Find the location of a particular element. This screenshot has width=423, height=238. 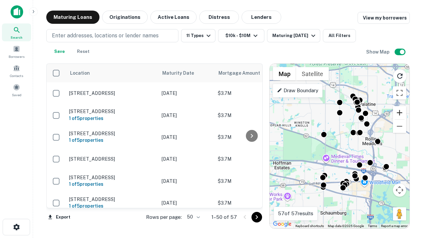

span: Saved is located at coordinates (17, 95).